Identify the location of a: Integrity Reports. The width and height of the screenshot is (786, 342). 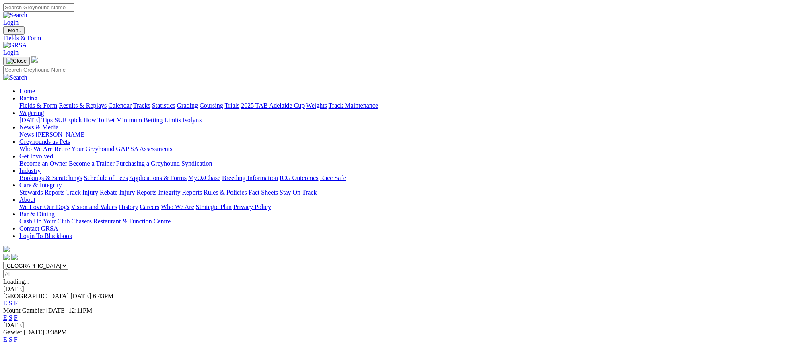
(180, 192).